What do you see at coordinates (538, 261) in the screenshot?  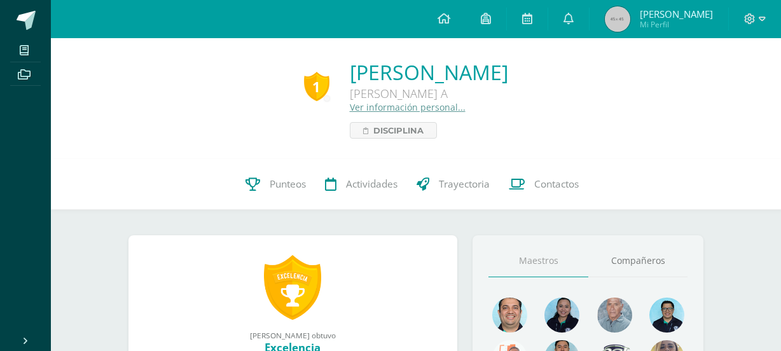 I see `a: Maestros` at bounding box center [538, 261].